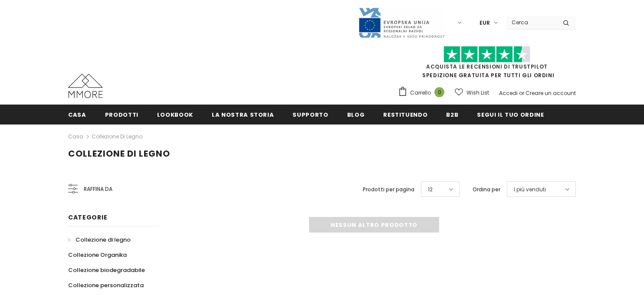  I want to click on a: Collezione personalizzata, so click(106, 285).